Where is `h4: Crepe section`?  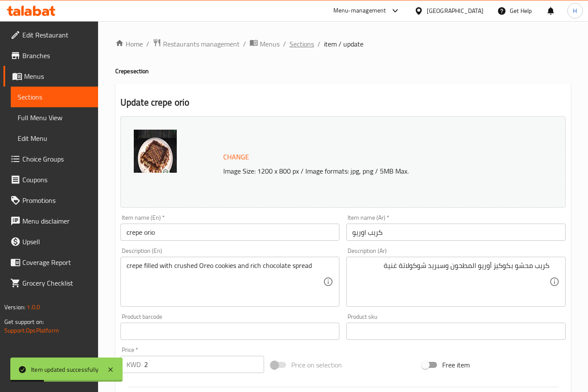 h4: Crepe section is located at coordinates (343, 71).